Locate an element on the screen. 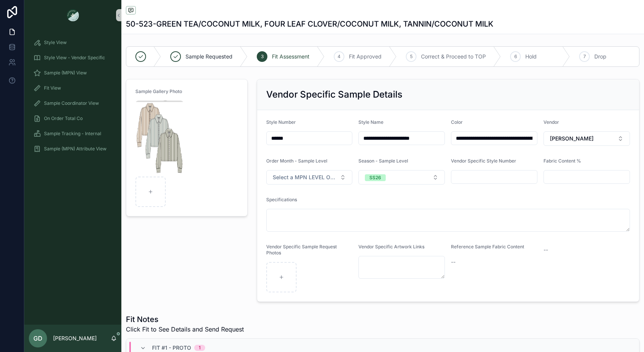 The image size is (644, 352). img: App logo is located at coordinates (73, 15).